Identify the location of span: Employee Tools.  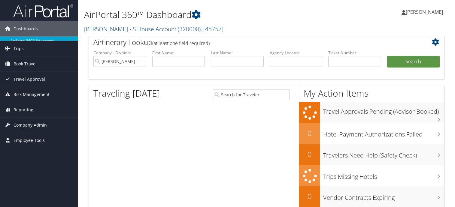
(29, 140).